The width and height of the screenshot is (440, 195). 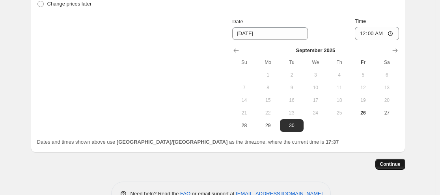 What do you see at coordinates (339, 75) in the screenshot?
I see `span: 4` at bounding box center [339, 75].